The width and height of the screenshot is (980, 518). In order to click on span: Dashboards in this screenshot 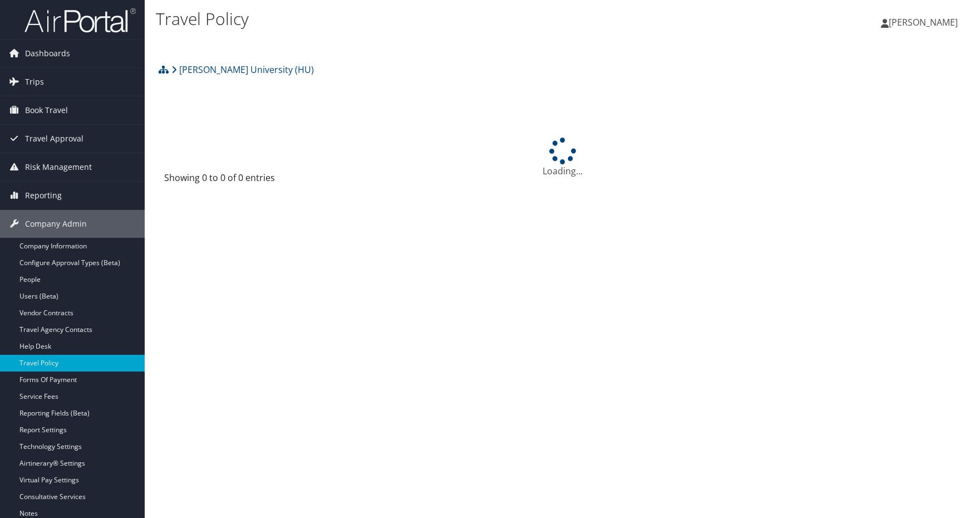, I will do `click(47, 53)`.